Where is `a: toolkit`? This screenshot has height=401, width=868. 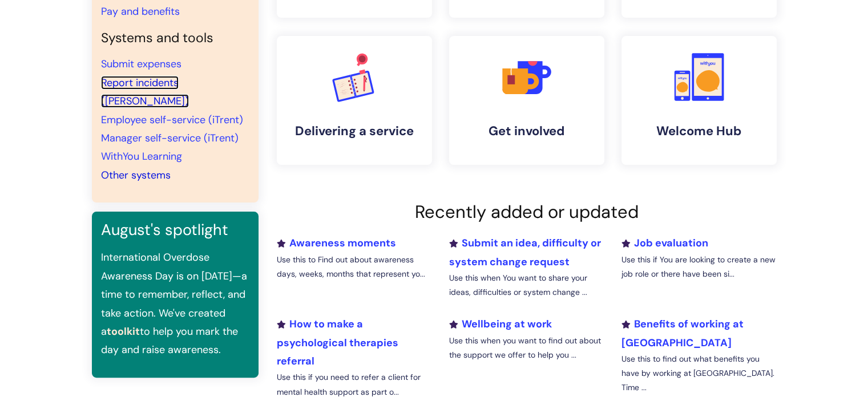 a: toolkit is located at coordinates (123, 331).